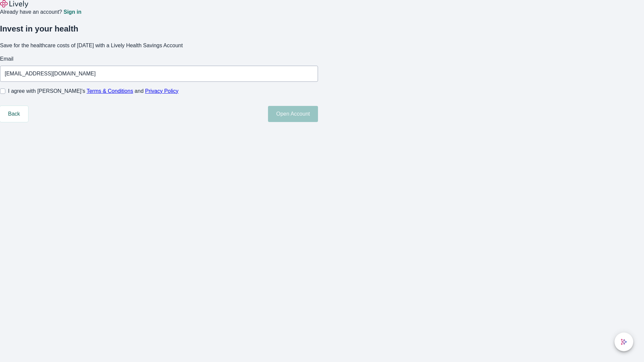  What do you see at coordinates (162, 91) in the screenshot?
I see `a: Privacy Policy` at bounding box center [162, 91].